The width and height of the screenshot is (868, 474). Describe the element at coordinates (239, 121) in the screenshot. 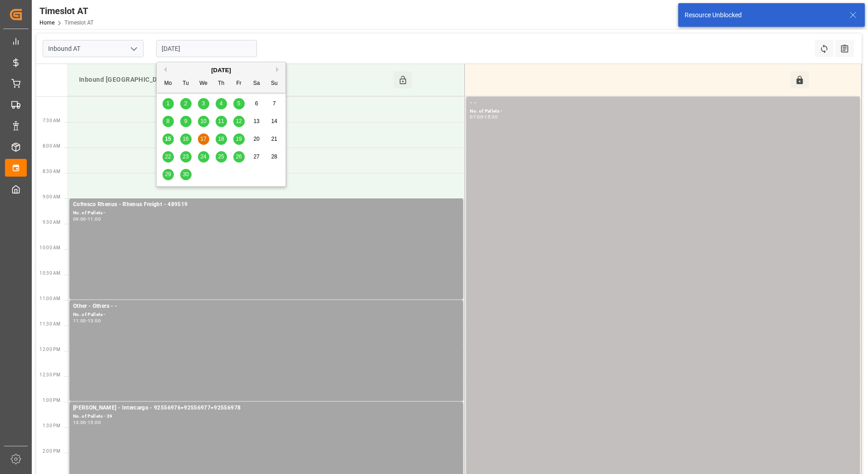

I see `span: 12` at that location.